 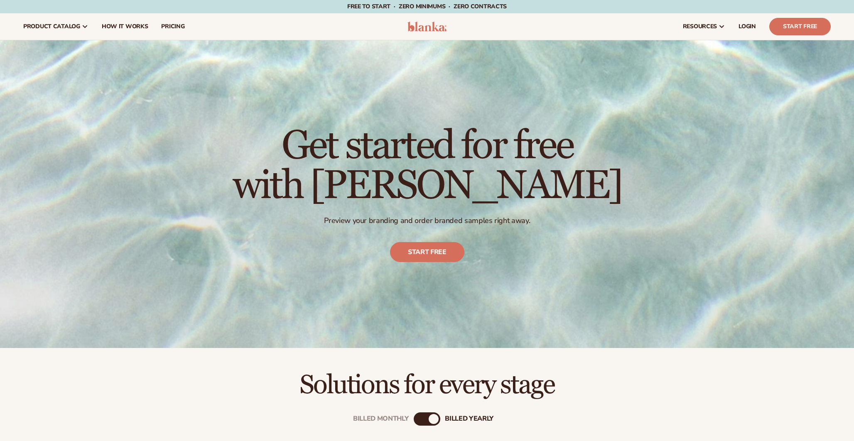 What do you see at coordinates (748, 27) in the screenshot?
I see `a: LOGIN` at bounding box center [748, 27].